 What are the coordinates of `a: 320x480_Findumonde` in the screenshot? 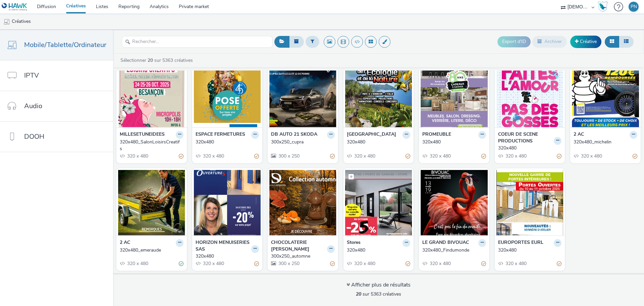 It's located at (454, 250).